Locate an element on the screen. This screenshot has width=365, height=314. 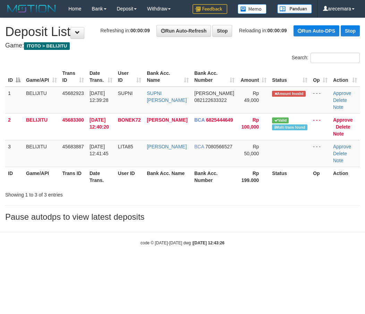
th: Date Trans. is located at coordinates (101, 177).